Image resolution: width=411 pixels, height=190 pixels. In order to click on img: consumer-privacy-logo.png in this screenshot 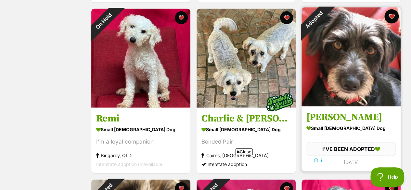, I will do `click(3, 3)`.